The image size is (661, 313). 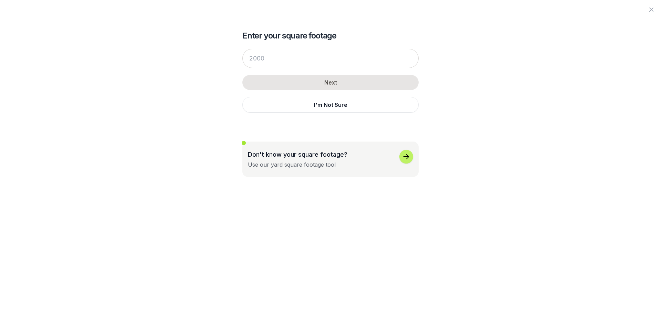 I want to click on button: Don't know your square footage?Use our yard square footage tool, so click(x=330, y=159).